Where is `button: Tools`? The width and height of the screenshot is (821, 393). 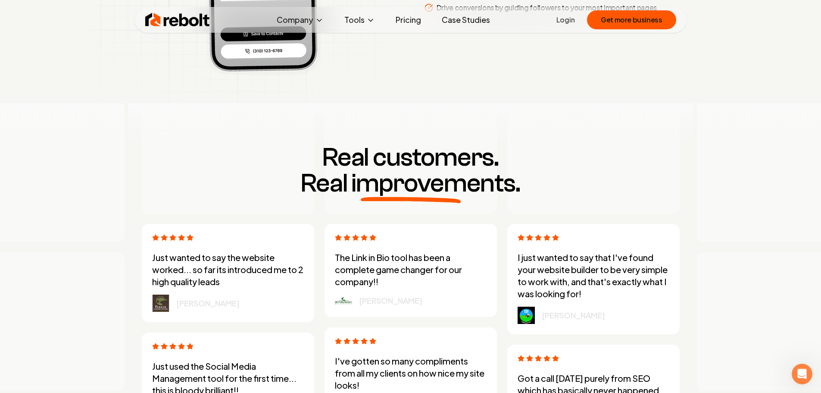
button: Tools is located at coordinates (359, 20).